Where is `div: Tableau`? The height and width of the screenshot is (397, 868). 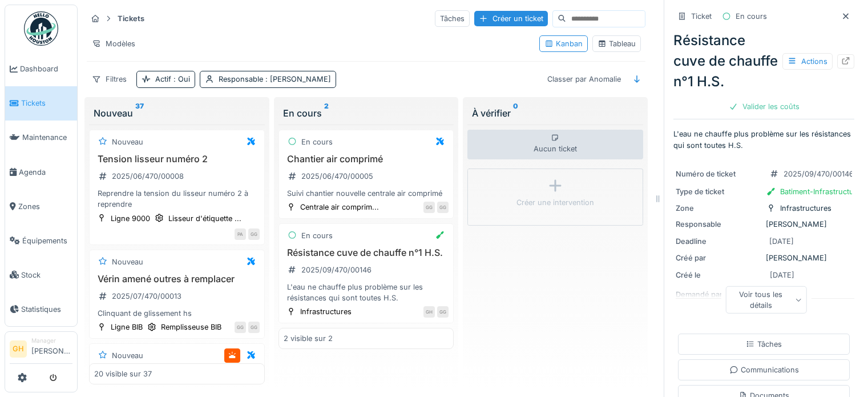 div: Tableau is located at coordinates (616, 43).